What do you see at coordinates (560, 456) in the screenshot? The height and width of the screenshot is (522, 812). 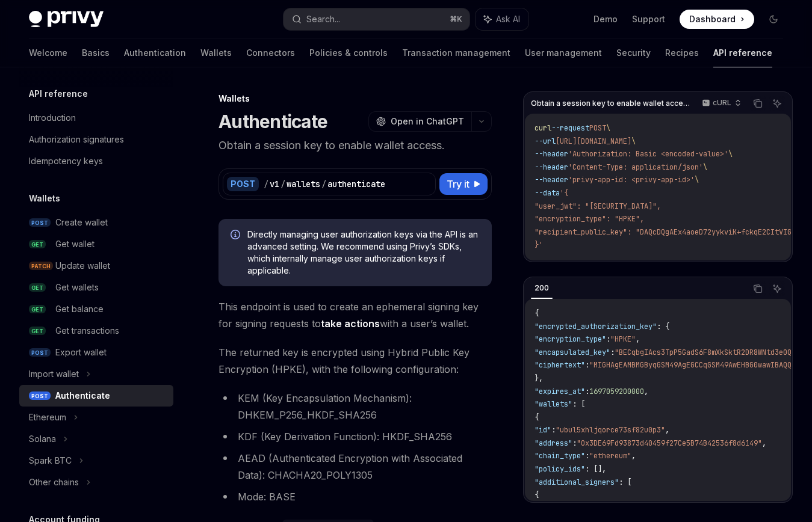 I see `span: "chain_type"` at bounding box center [560, 456].